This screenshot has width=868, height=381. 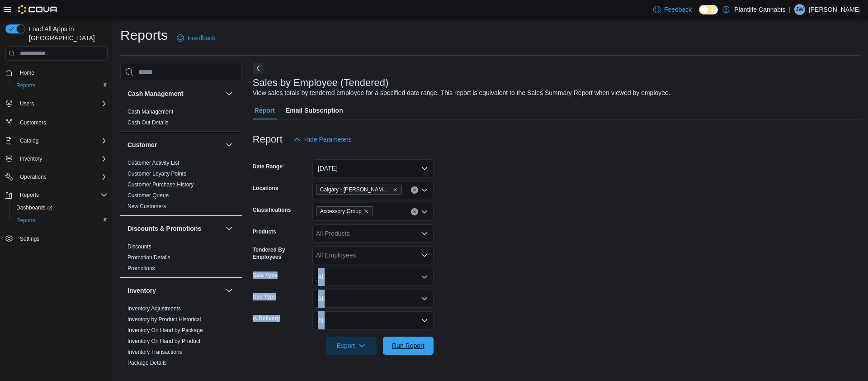 What do you see at coordinates (229, 145) in the screenshot?
I see `button: Customer` at bounding box center [229, 145].